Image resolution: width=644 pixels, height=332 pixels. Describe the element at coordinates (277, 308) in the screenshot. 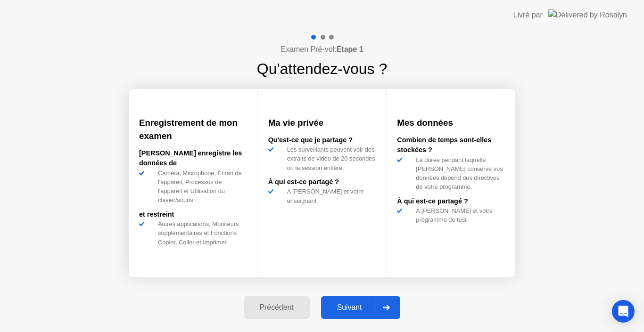

I see `button: Précédent` at that location.